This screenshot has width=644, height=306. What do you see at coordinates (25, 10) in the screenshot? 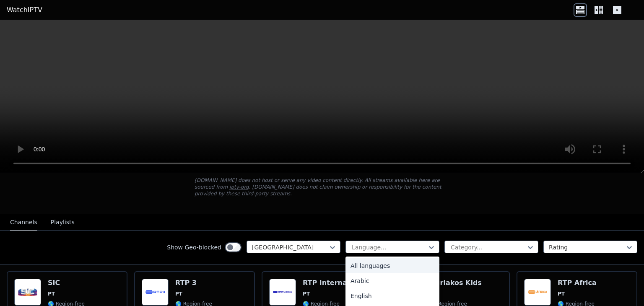
I see `a: WatchIPTV` at bounding box center [25, 10].